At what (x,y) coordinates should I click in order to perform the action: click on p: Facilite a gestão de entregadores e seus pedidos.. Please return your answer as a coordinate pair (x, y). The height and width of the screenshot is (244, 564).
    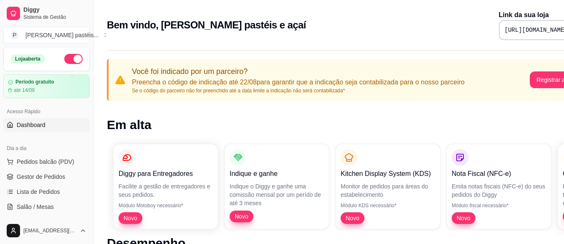
    Looking at the image, I should click on (166, 190).